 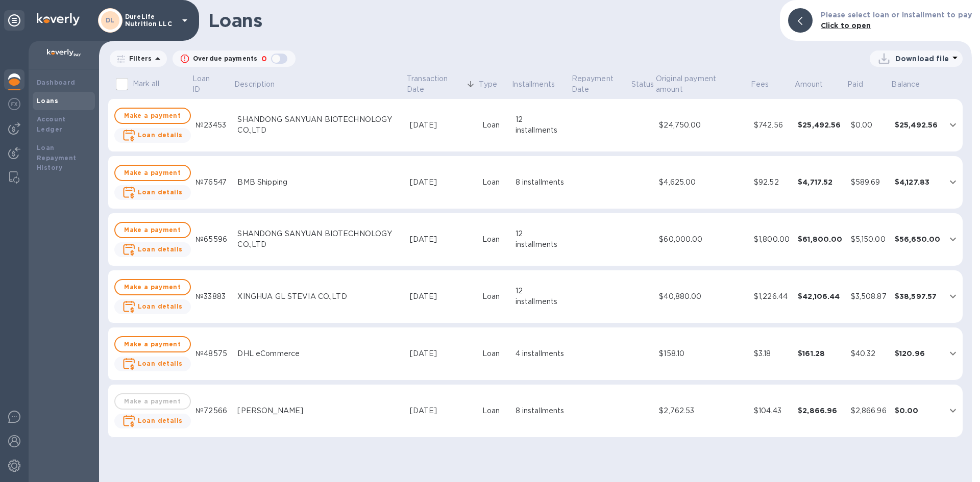 What do you see at coordinates (138, 58) in the screenshot?
I see `p: Filters` at bounding box center [138, 58].